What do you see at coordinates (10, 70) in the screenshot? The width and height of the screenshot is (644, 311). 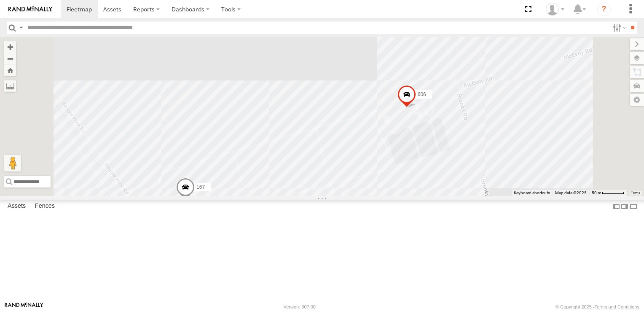 I see `button: Zoom Home` at bounding box center [10, 70].